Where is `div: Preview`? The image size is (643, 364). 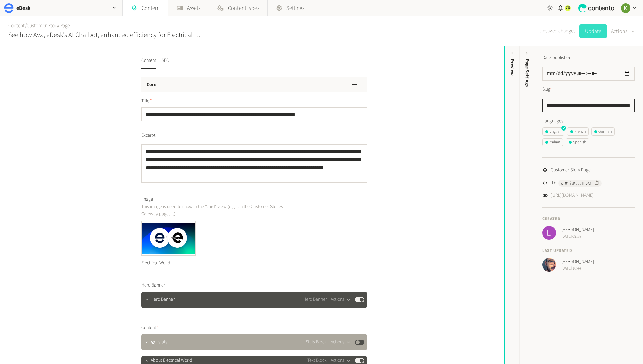
div: Preview is located at coordinates (512, 67).